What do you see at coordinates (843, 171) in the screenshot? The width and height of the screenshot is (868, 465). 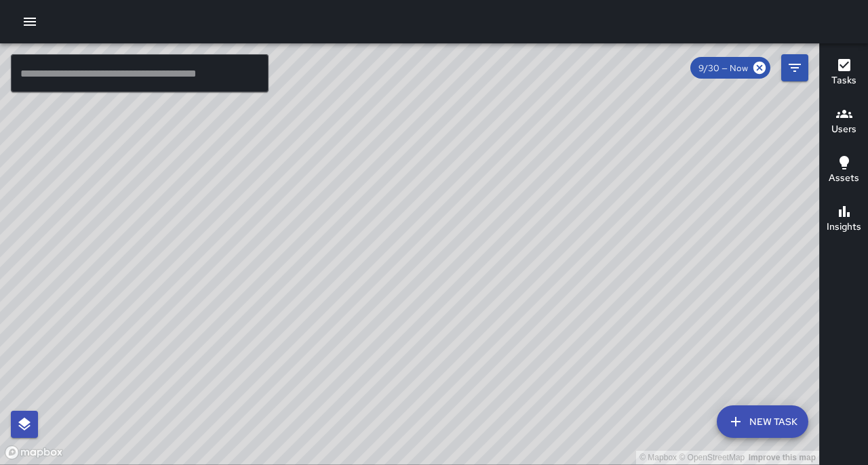 I see `button: Assets` at bounding box center [843, 171].